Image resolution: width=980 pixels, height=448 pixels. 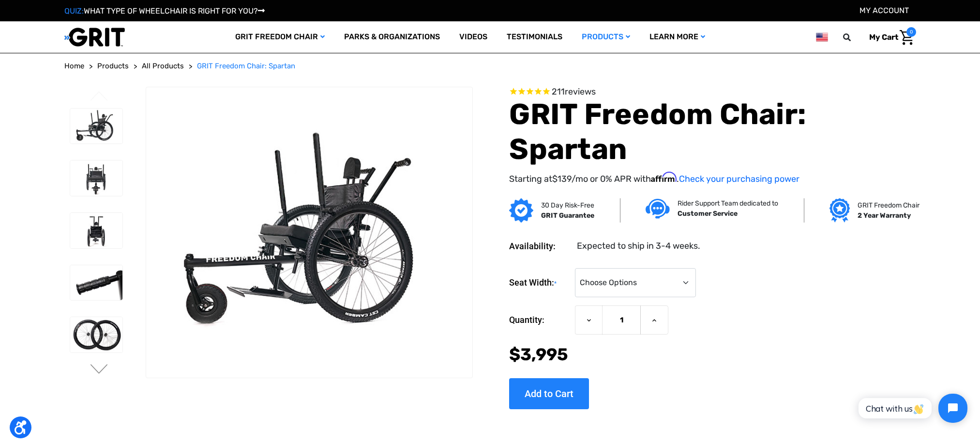 What do you see at coordinates (165, 11) in the screenshot?
I see `a: QUIZ:WHAT TYPE OF WHEELCHAIR IS RIGHT FOR YOU?` at bounding box center [165, 11].